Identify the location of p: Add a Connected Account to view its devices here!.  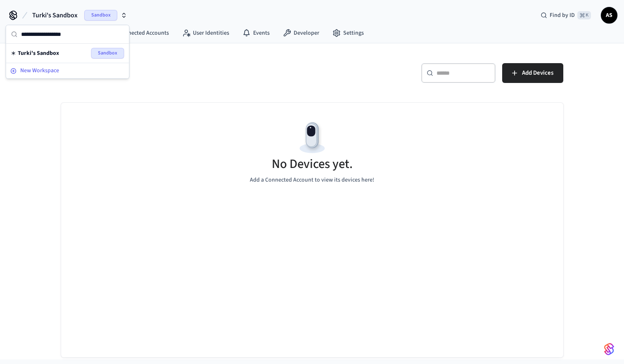
(312, 180).